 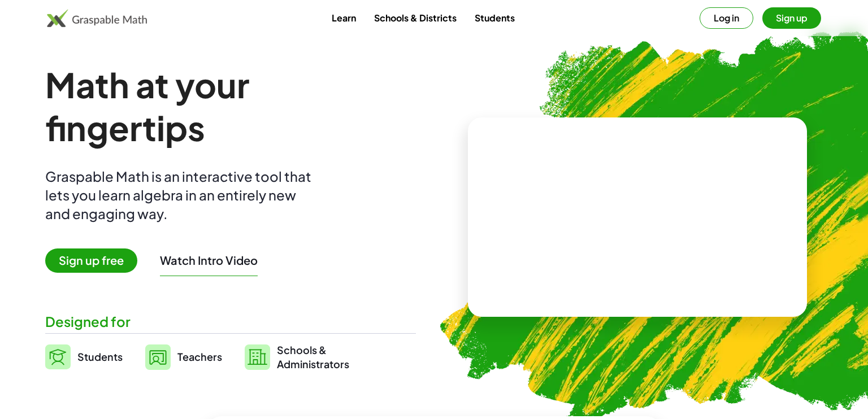 What do you see at coordinates (181, 195) in the screenshot?
I see `div: Graspable Math is an interactive tool that lets you learn algebra in an entirely new and engaging...` at bounding box center [181, 195].